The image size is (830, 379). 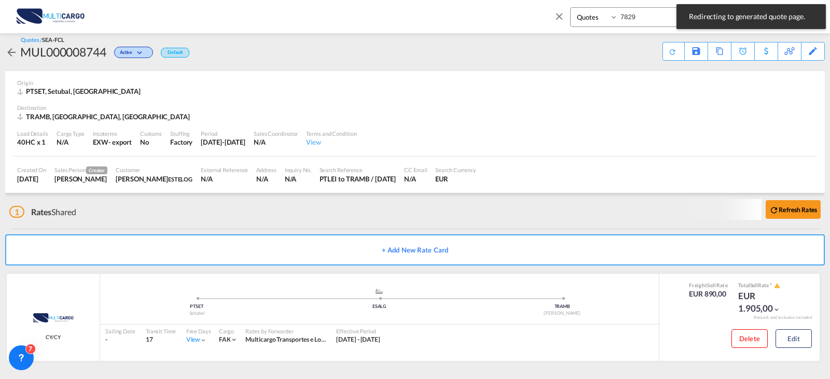 I want to click on div: Period, so click(x=223, y=133).